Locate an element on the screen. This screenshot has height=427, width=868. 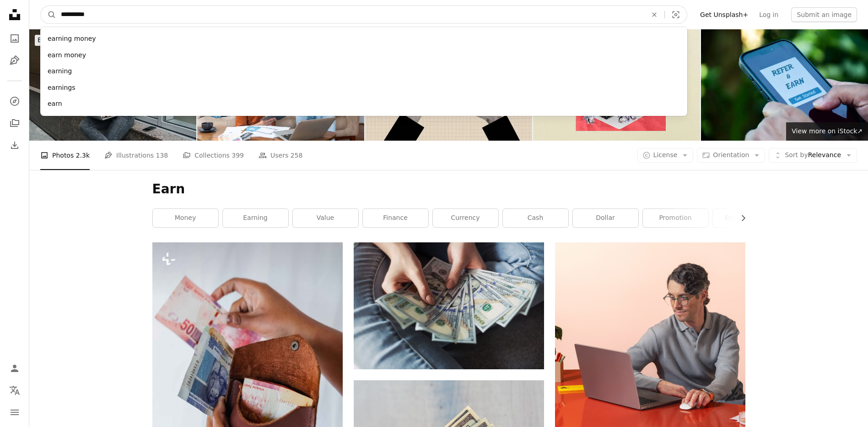
button: Language is located at coordinates (15, 390).